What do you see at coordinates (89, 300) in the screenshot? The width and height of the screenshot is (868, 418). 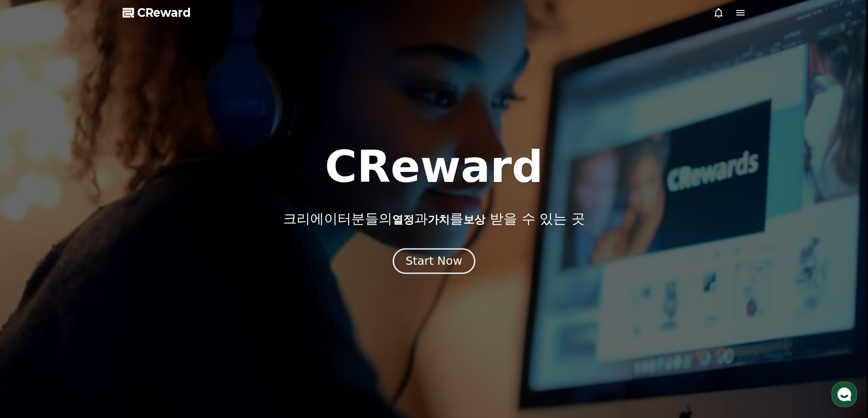 I see `a: 대화` at bounding box center [89, 300].